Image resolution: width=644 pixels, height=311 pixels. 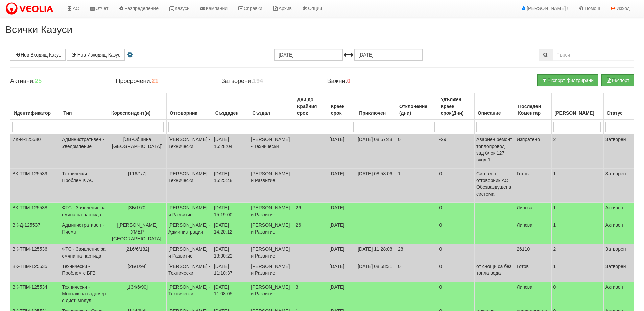 What do you see at coordinates (130, 55) in the screenshot?
I see `i: Настройки` at bounding box center [130, 55].